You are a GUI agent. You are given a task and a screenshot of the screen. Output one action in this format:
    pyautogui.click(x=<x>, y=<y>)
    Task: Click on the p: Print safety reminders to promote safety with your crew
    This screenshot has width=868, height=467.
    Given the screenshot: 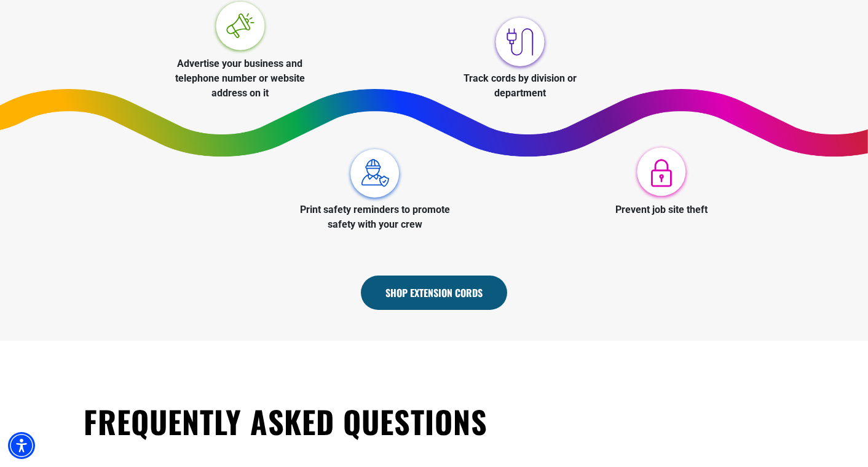 What is the action you would take?
    pyautogui.click(x=375, y=217)
    